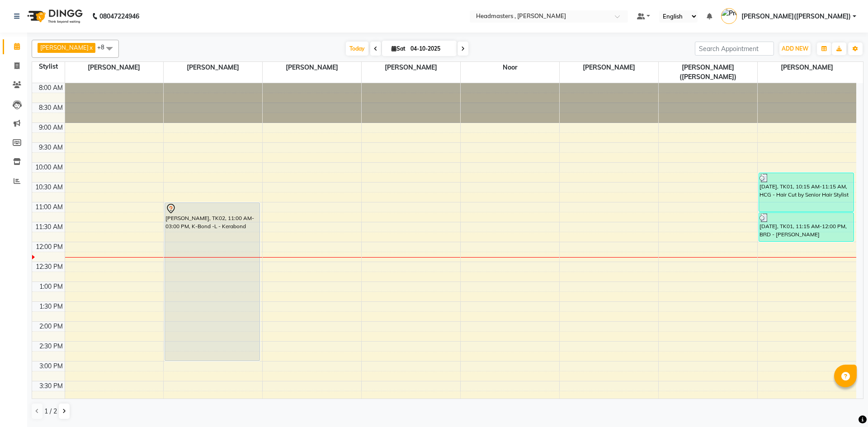 Image resolution: width=868 pixels, height=427 pixels. What do you see at coordinates (51, 107) in the screenshot?
I see `div: 8:30 AM` at bounding box center [51, 107].